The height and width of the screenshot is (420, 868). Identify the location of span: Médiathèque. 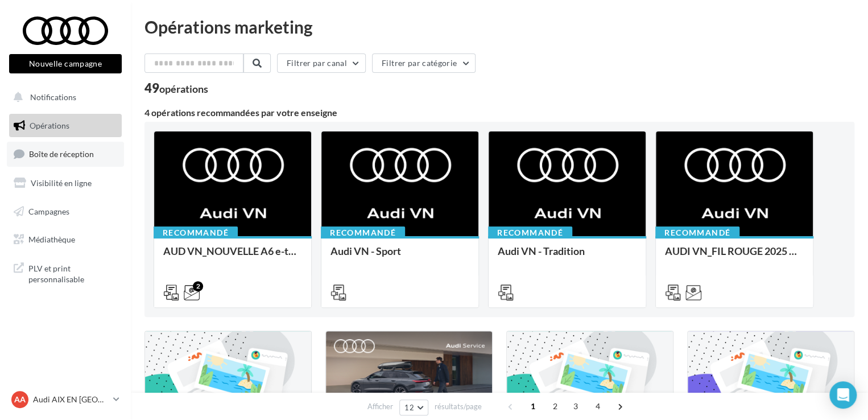
(52, 239).